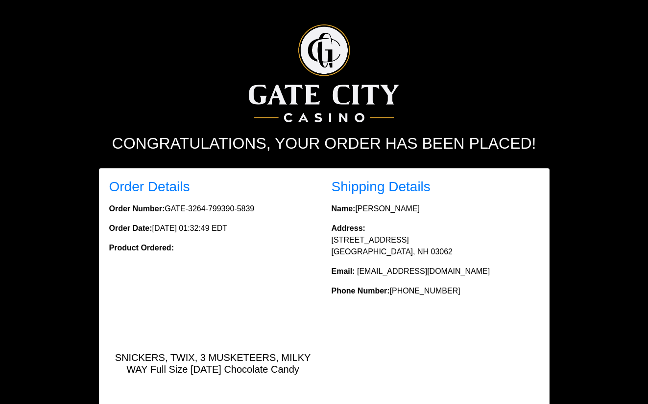 This screenshot has width=648, height=404. Describe the element at coordinates (213, 209) in the screenshot. I see `p: GATE-3264-799390-5839` at that location.